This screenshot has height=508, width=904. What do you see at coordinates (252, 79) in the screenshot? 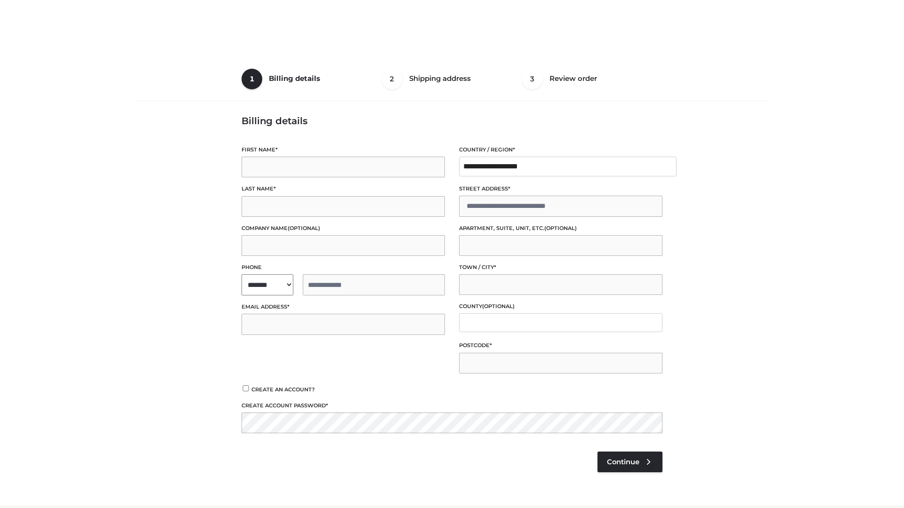
I see `span: 1` at bounding box center [252, 79].